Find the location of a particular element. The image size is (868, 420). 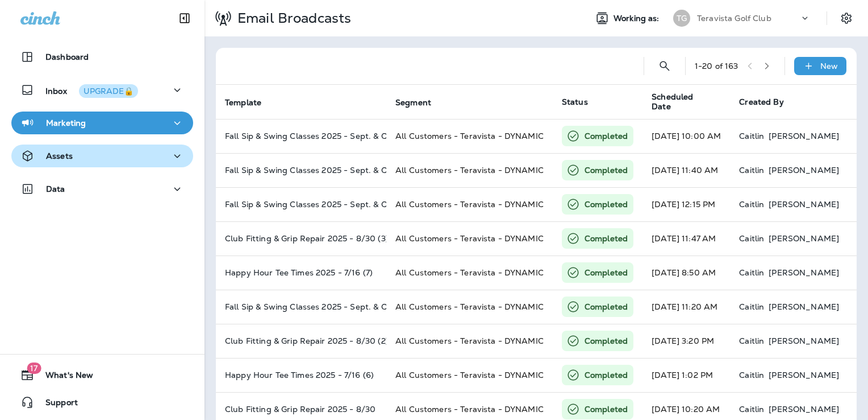

p: Fall Sip & Swing Classes 2025 - Sept. & Oct. (3) is located at coordinates (301, 170).